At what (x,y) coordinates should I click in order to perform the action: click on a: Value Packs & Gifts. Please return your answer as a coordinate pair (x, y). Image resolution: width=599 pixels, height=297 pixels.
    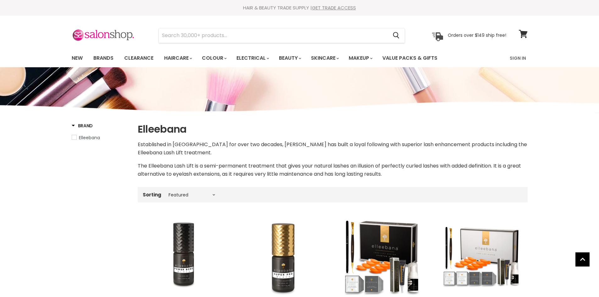
    Looking at the image, I should click on (409, 58).